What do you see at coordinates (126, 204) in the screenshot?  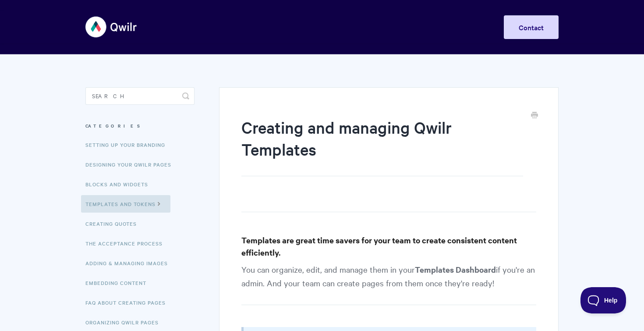 I see `a: Templates and Tokens` at bounding box center [126, 204].